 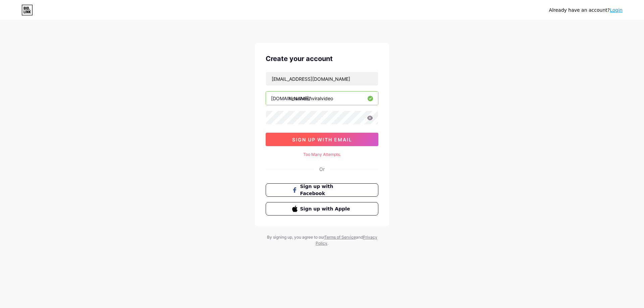 I want to click on div: Create your account, so click(x=322, y=58).